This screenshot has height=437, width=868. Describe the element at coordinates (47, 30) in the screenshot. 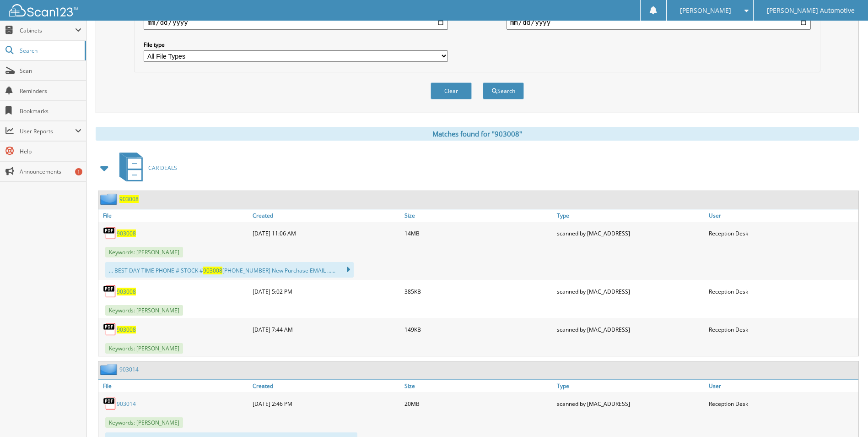

I see `span: Cabinets` at that location.